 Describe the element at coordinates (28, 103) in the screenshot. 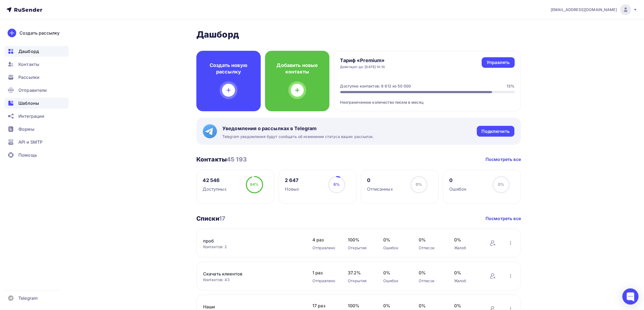

I see `span: Шаблоны` at that location.